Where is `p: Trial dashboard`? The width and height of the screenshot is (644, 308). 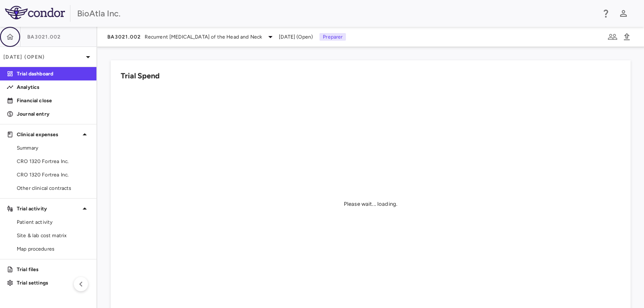
p: Trial dashboard is located at coordinates (54, 74).